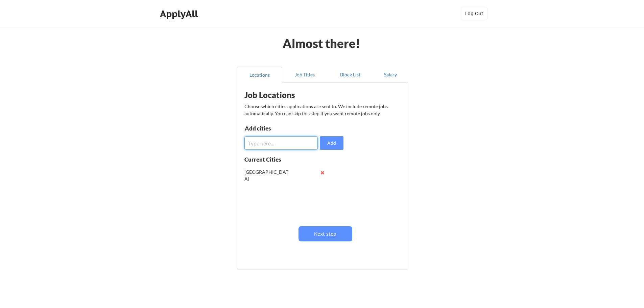 Image resolution: width=644 pixels, height=308 pixels. I want to click on div: Almost there!, so click(321, 43).